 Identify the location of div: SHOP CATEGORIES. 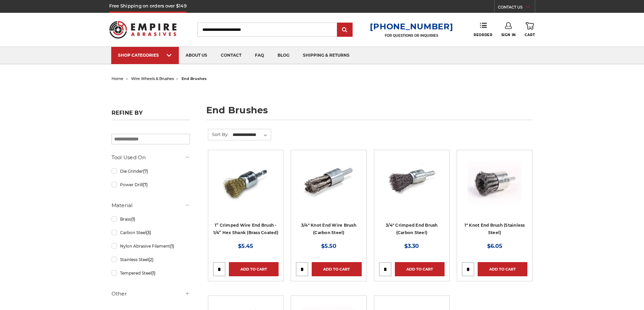
(145, 55).